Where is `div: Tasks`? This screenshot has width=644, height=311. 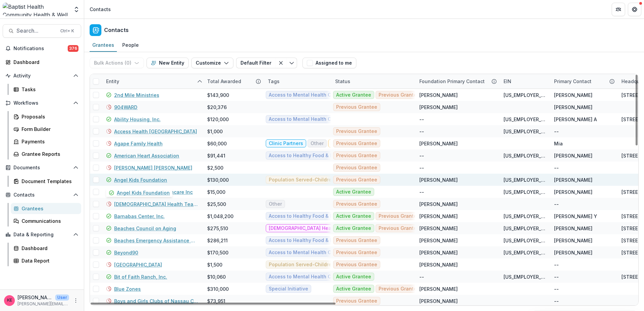 div: Tasks is located at coordinates (48, 89).